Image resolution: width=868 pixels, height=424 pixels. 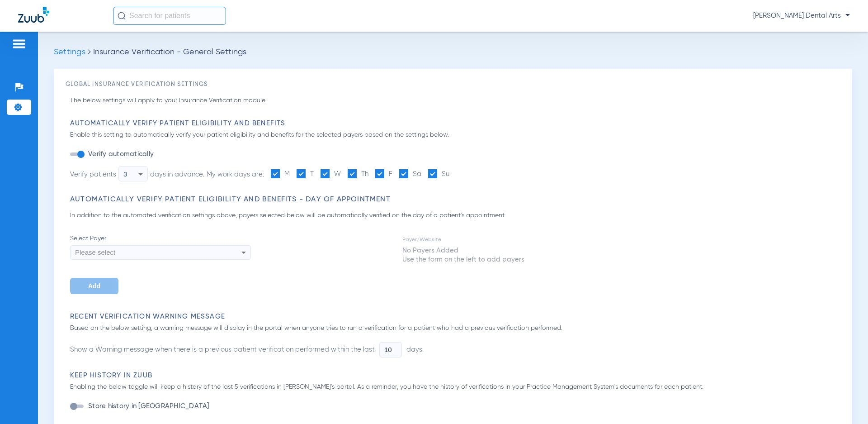 What do you see at coordinates (455, 317) in the screenshot?
I see `h3: Recent Verification Warning Message` at bounding box center [455, 317].